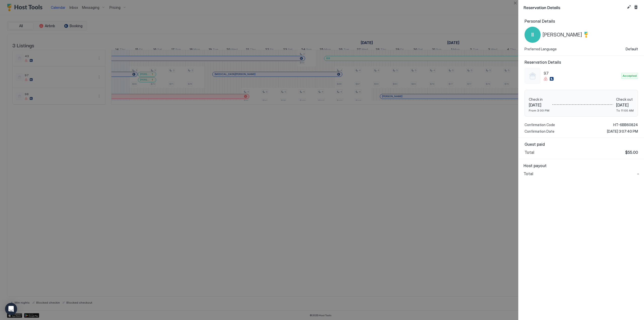  I want to click on button: Cancel reservation, so click(636, 7).